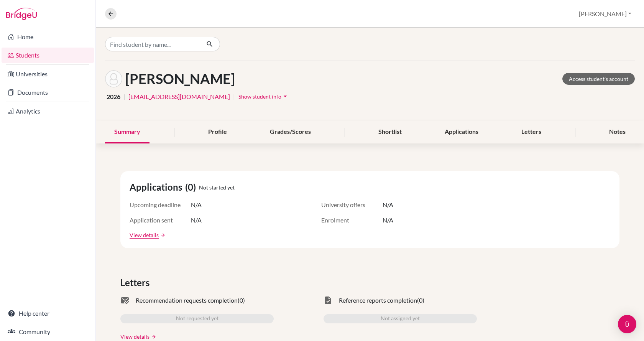  I want to click on span: University offers, so click(352, 205).